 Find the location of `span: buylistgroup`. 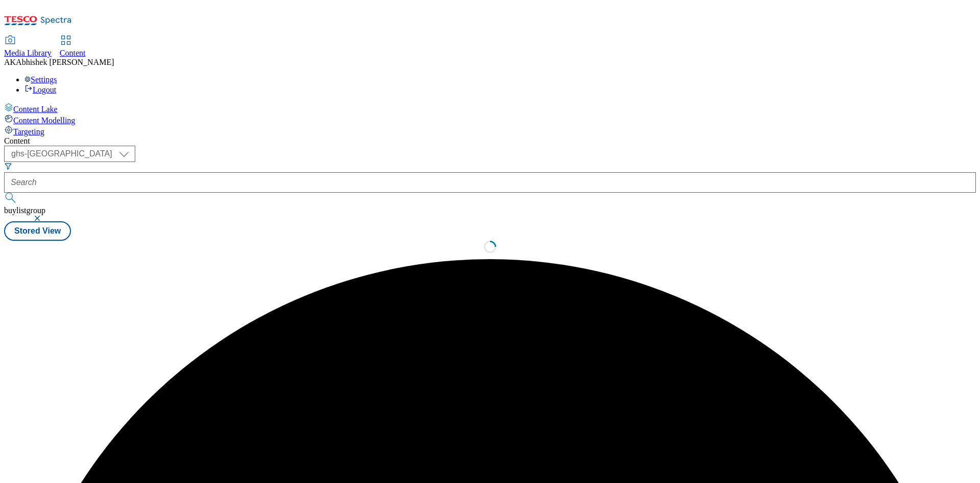

span: buylistgroup is located at coordinates (25, 210).